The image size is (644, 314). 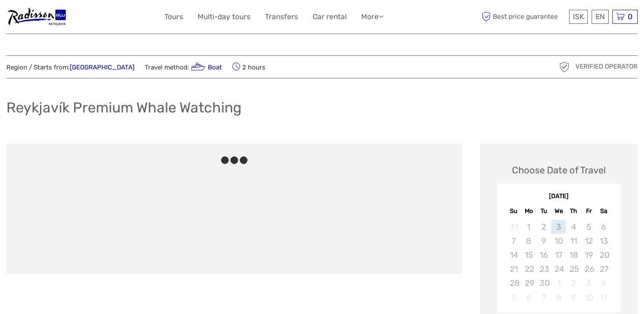 I want to click on h1: Reykjavík Premium Whale Watching, so click(x=124, y=108).